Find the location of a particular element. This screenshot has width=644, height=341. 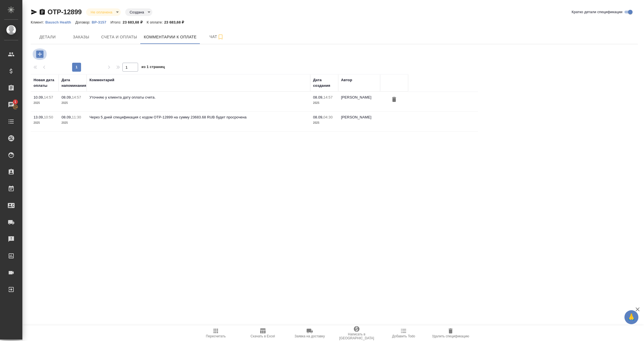

a: Bausch Health is located at coordinates (60, 22).